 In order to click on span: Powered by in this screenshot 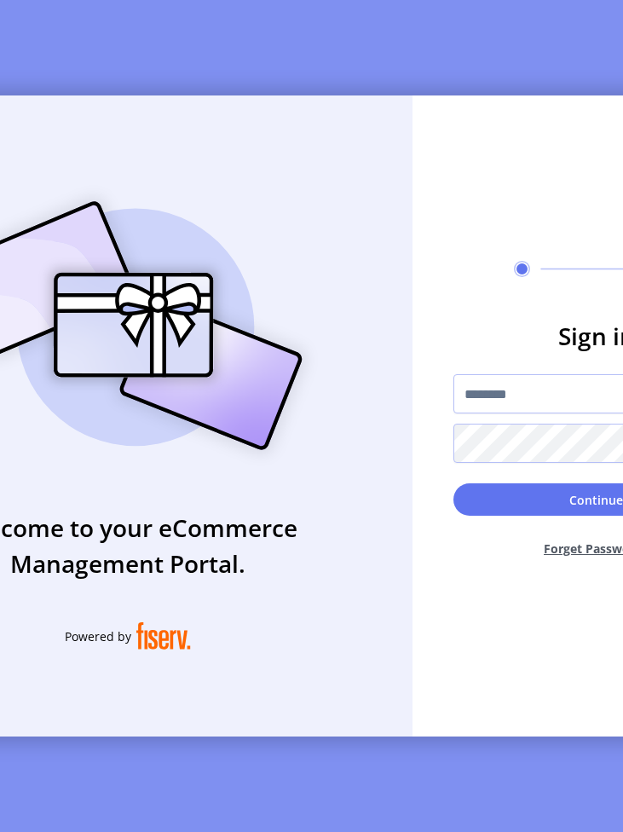, I will do `click(98, 636)`.